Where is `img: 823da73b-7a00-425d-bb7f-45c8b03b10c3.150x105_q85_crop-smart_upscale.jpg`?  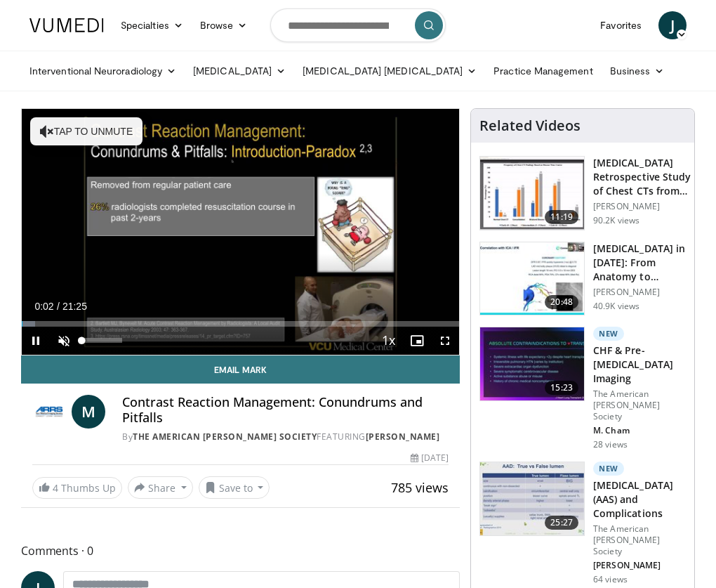
img: 823da73b-7a00-425d-bb7f-45c8b03b10c3.150x105_q85_crop-smart_upscale.jpg is located at coordinates (532, 279).